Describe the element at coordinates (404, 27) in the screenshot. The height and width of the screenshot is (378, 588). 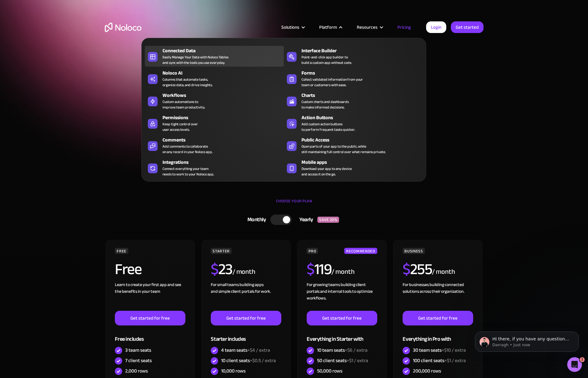
I see `a: Pricing` at that location.